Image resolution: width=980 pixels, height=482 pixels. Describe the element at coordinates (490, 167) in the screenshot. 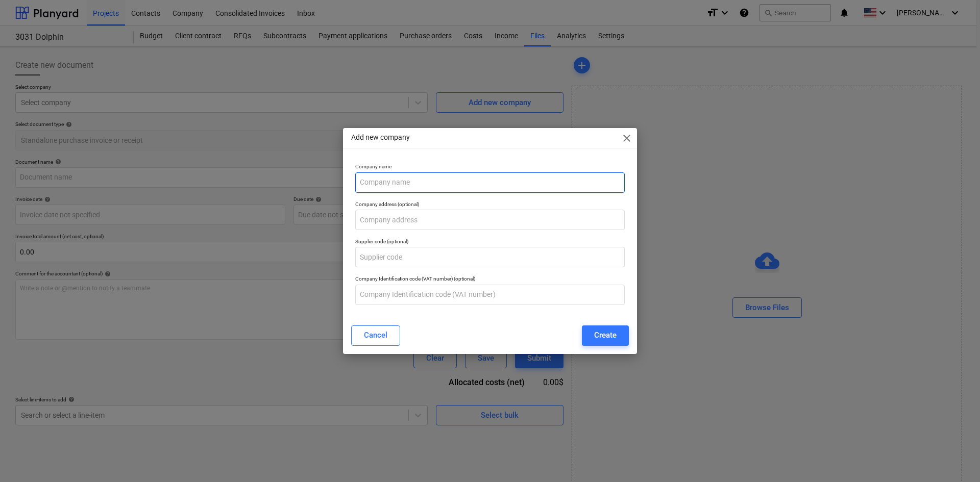

I see `p: Company name` at that location.